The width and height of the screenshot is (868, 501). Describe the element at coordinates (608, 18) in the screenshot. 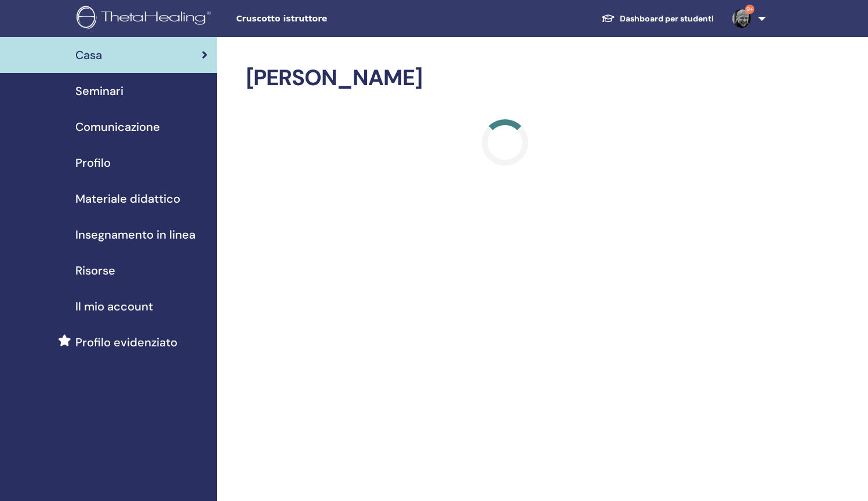

I see `img: graduation-cap-white.svg` at that location.